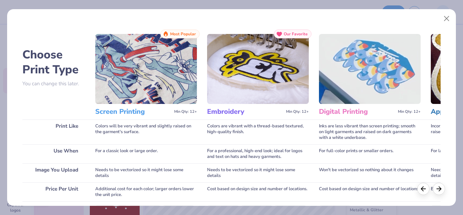  Describe the element at coordinates (258, 154) in the screenshot. I see `div: For a professional, high-end look; ideal for logos and text on hats and heavy garments.` at that location.